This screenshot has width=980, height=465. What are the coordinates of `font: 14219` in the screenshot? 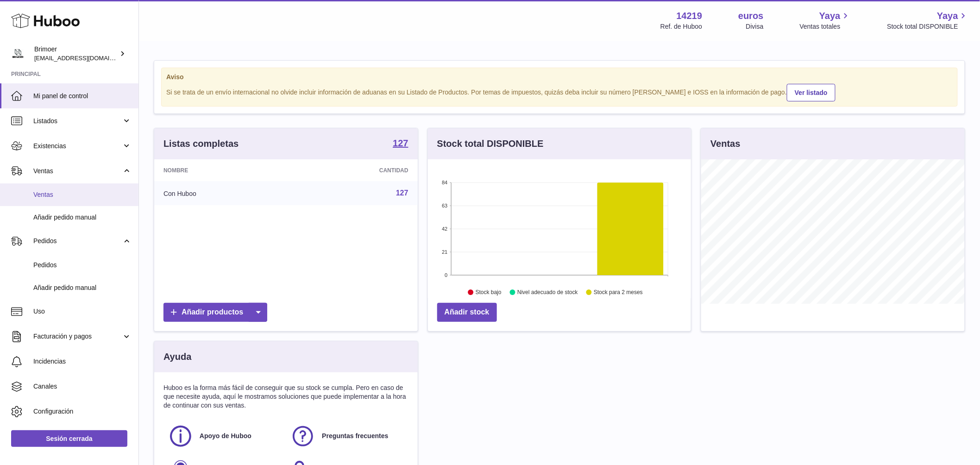 It's located at (689, 15).